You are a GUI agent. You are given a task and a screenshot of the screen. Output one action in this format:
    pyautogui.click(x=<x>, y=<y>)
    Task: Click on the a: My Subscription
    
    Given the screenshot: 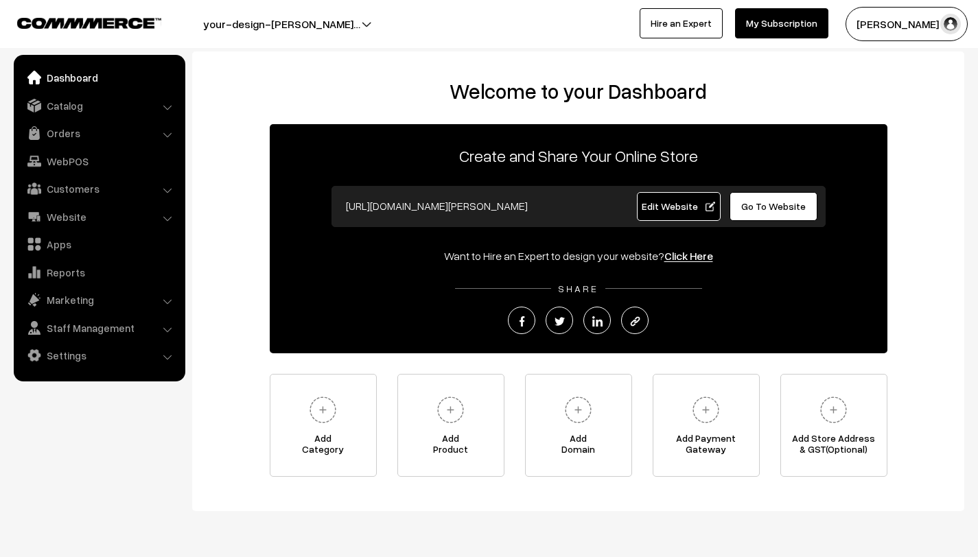 What is the action you would take?
    pyautogui.click(x=781, y=23)
    